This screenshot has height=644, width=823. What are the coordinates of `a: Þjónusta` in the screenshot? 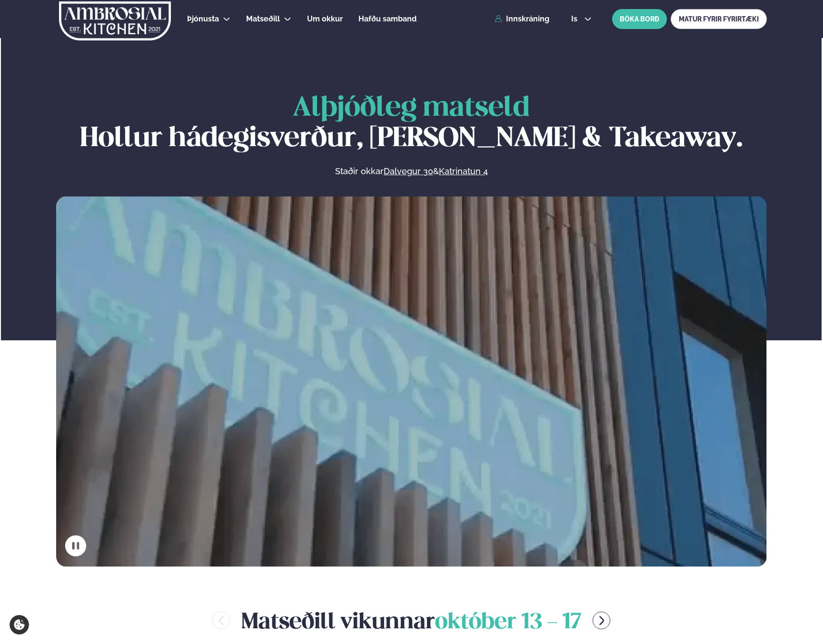 It's located at (203, 19).